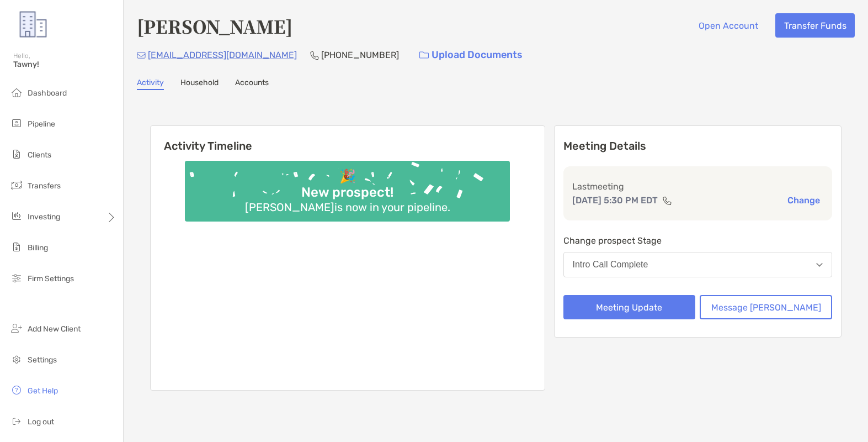  What do you see at coordinates (43, 216) in the screenshot?
I see `span: Investing` at bounding box center [43, 216].